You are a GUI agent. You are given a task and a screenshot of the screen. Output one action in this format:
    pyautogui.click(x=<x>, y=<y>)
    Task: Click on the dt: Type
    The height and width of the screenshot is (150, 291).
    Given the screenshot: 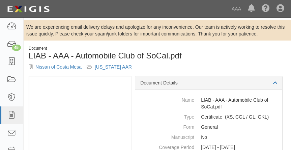 What is the action you would take?
    pyautogui.click(x=167, y=116)
    